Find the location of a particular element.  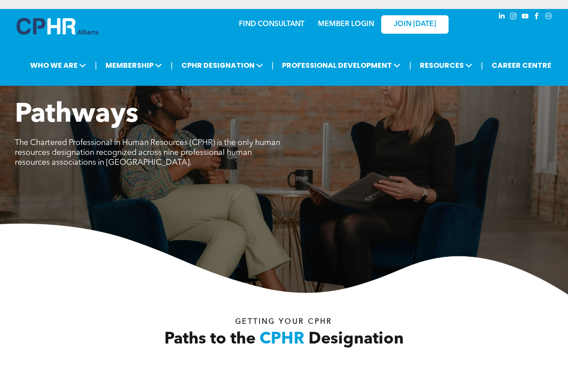

span: RESOURCES is located at coordinates (446, 65).